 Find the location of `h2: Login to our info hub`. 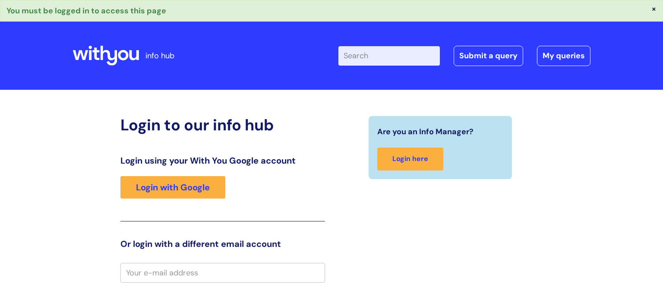

h2: Login to our info hub is located at coordinates (223, 125).